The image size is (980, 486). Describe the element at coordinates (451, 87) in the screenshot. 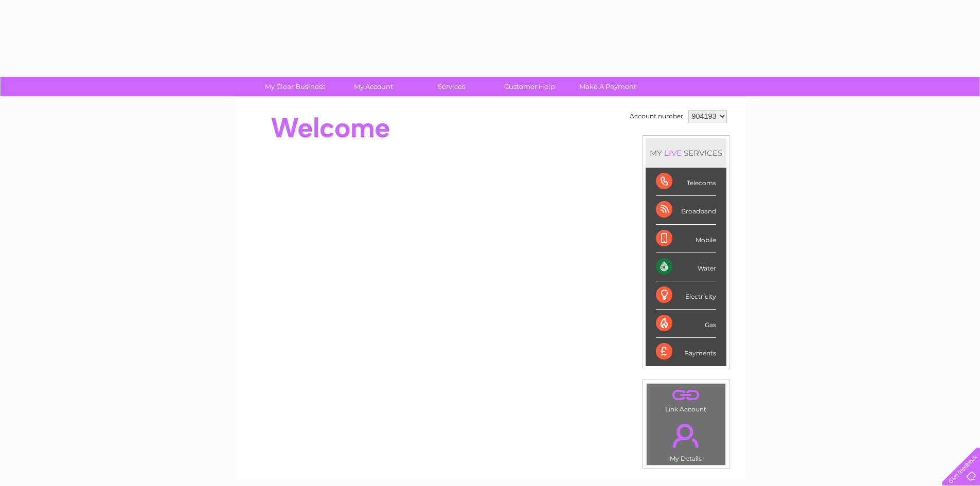

I see `a: Services` at that location.